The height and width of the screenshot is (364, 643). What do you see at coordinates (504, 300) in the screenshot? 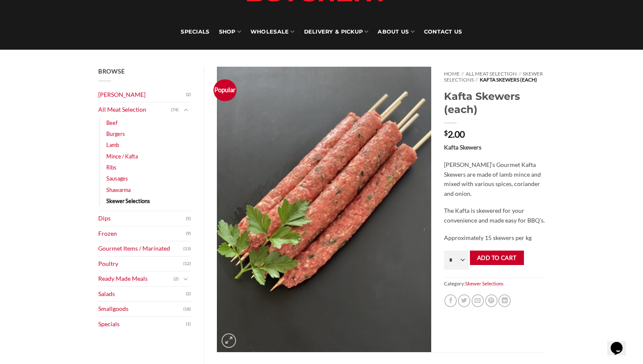
I see `a: Share on LinkedIn` at bounding box center [504, 300].